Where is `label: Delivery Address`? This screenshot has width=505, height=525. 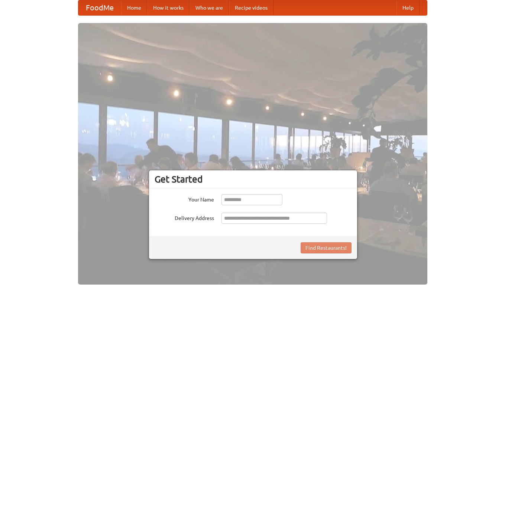 label: Delivery Address is located at coordinates (184, 217).